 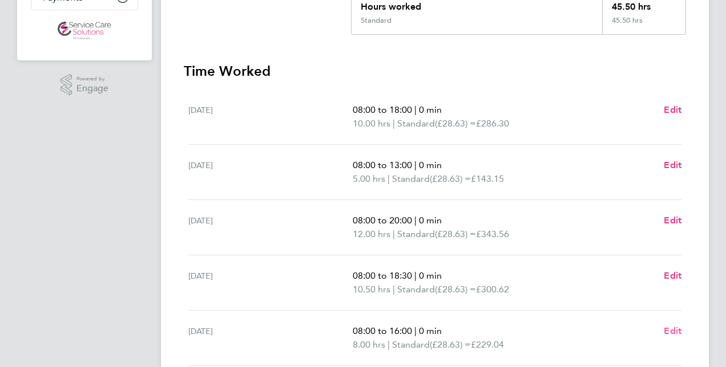 I want to click on span: 10.50 hrs, so click(x=371, y=289).